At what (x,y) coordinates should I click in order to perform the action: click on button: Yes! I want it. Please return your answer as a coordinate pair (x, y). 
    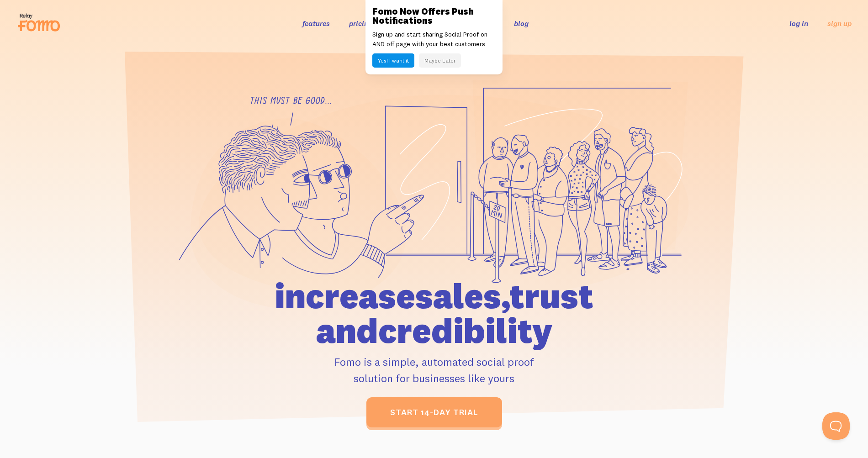
    Looking at the image, I should click on (394, 60).